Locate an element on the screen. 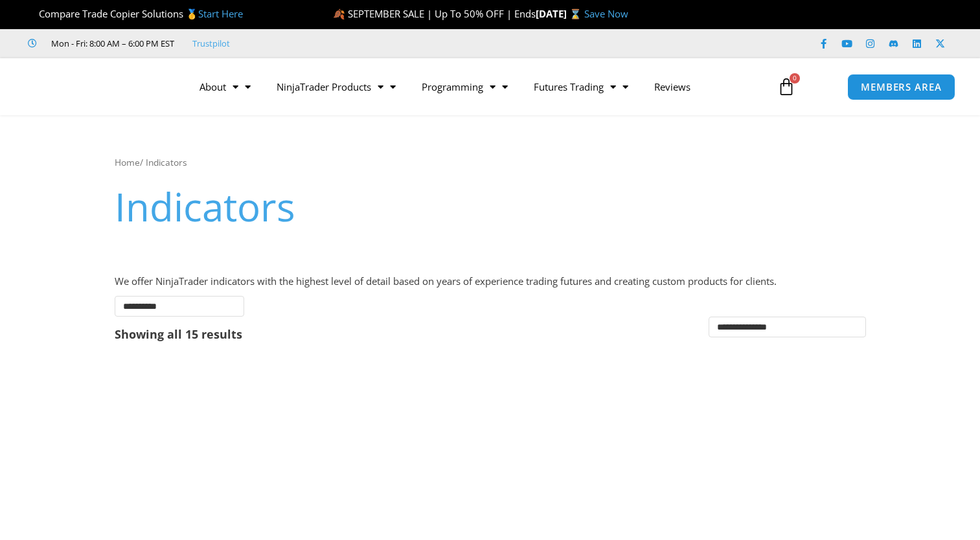 The width and height of the screenshot is (980, 540). span: Compare Trade Copier Solutions 🥇 is located at coordinates (135, 14).